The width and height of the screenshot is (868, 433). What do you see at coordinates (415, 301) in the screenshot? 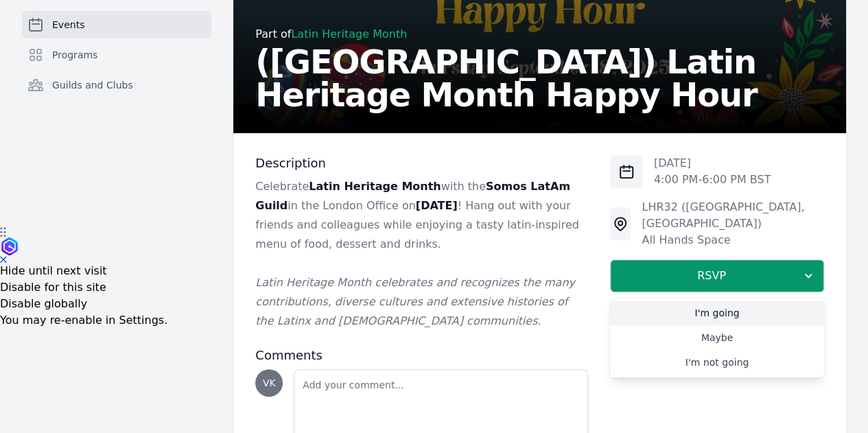
I see `em: Latin Heritage Month celebrates and recognizes the many contributions, diverse cultures and exten...` at bounding box center [415, 301].